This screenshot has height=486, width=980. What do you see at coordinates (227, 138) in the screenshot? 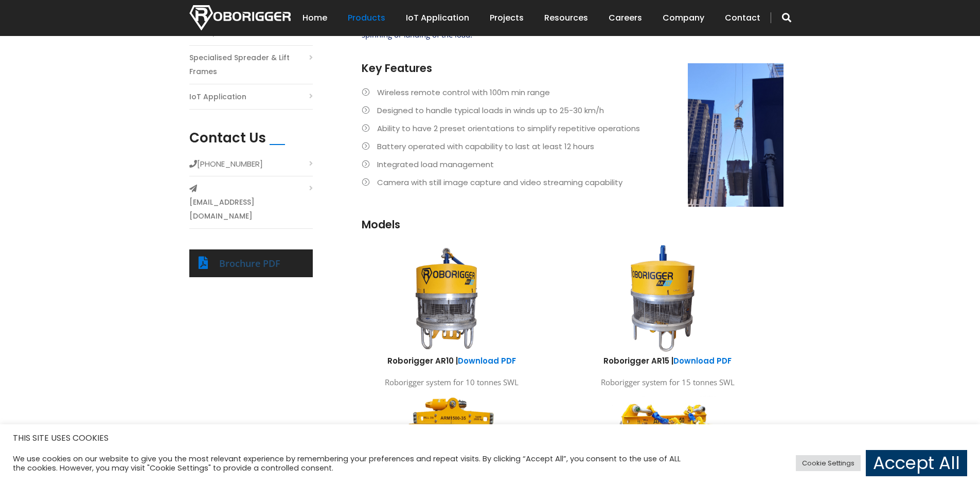
I see `h2: Contact Us` at bounding box center [227, 138].